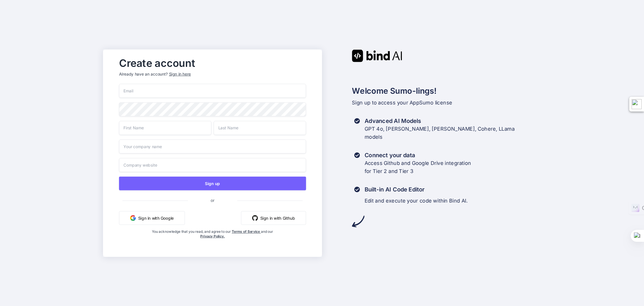  What do you see at coordinates (260, 128) in the screenshot?
I see `input: Last Name` at bounding box center [260, 128].